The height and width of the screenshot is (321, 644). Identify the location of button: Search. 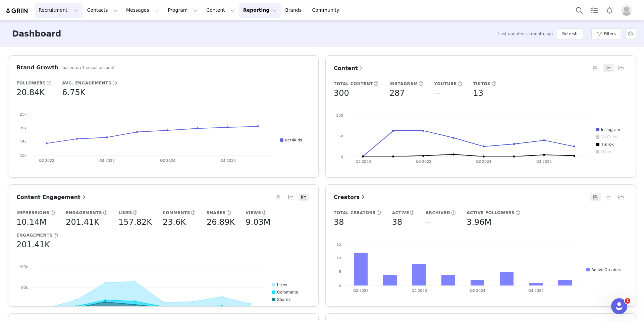
(579, 10).